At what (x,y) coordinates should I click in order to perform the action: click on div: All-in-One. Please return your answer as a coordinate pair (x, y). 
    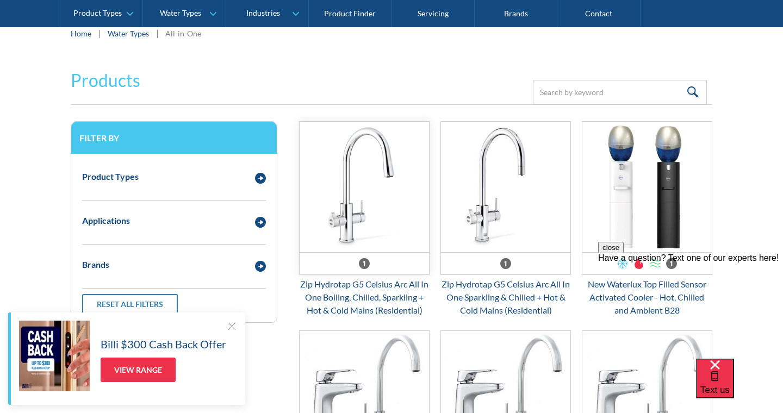
    Looking at the image, I should click on (183, 33).